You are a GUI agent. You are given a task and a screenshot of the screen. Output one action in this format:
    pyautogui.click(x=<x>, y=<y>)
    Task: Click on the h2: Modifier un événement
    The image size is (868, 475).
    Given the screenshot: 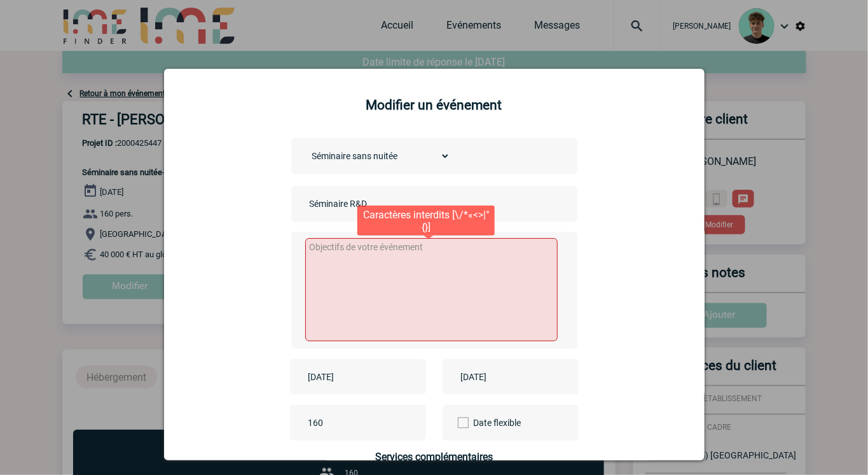 What is the action you would take?
    pyautogui.click(x=435, y=105)
    